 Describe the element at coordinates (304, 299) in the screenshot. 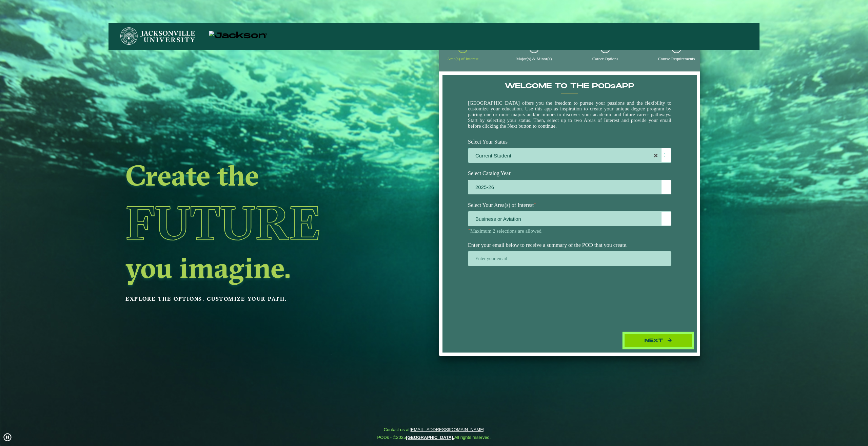

I see `p: Explore the options. Customize your path.` at that location.